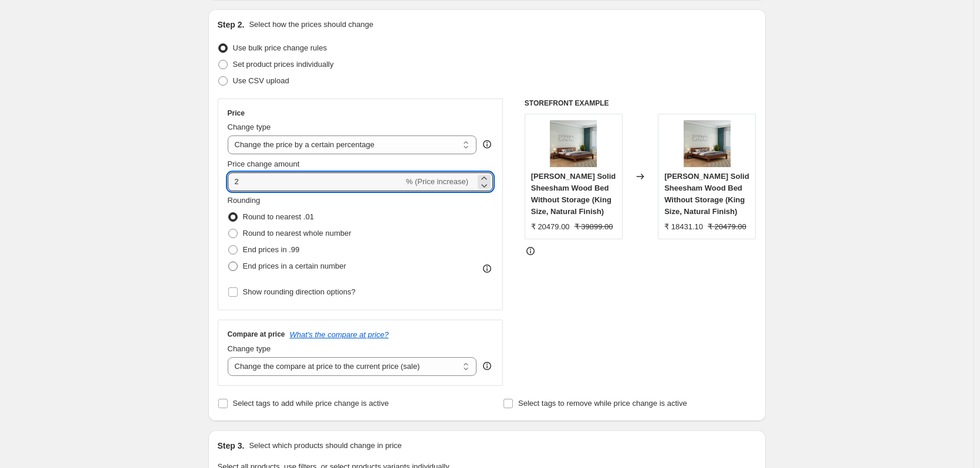 This screenshot has width=980, height=468. I want to click on i: What's the compare at price?, so click(339, 335).